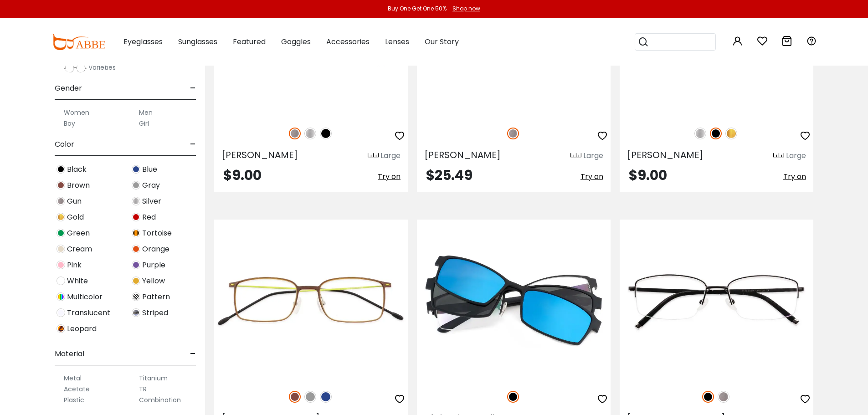 This screenshot has width=868, height=415. Describe the element at coordinates (156, 297) in the screenshot. I see `span: Pattern` at that location.